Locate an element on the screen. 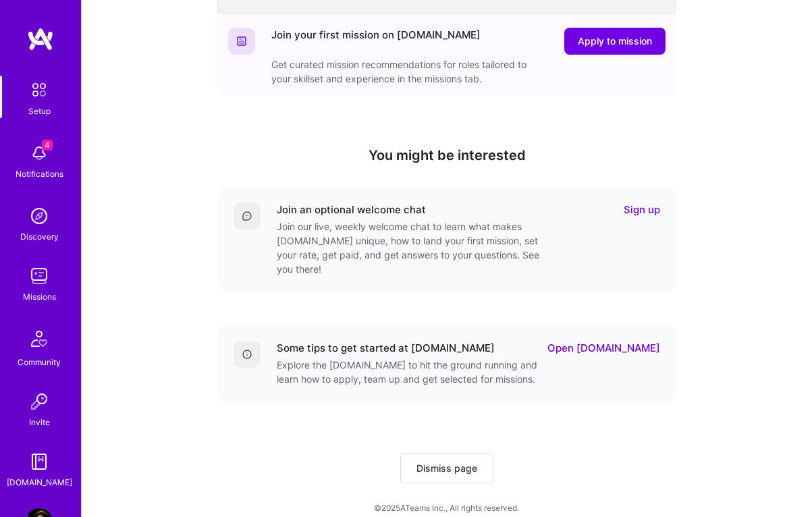 This screenshot has height=517, width=812. img: discovery is located at coordinates (39, 216).